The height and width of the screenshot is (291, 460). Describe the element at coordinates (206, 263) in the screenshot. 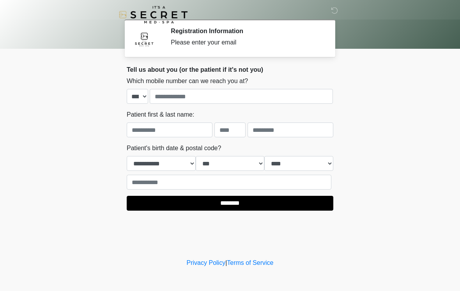

I see `a: Privacy Policy` at that location.